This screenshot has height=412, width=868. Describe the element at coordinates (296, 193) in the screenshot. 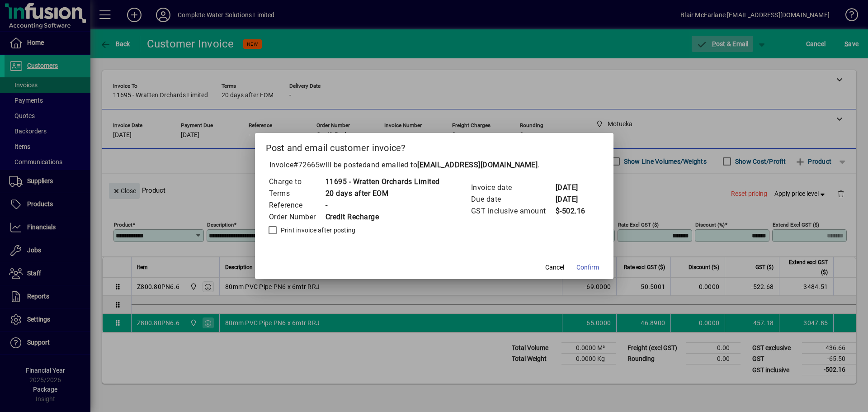

I see `td: Terms` at that location.